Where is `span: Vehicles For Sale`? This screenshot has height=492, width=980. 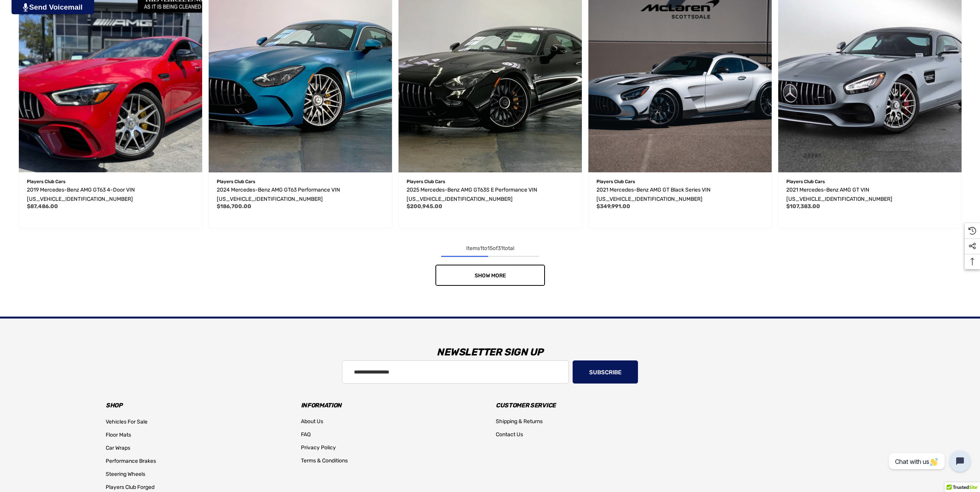
span: Vehicles For Sale is located at coordinates (126, 422).